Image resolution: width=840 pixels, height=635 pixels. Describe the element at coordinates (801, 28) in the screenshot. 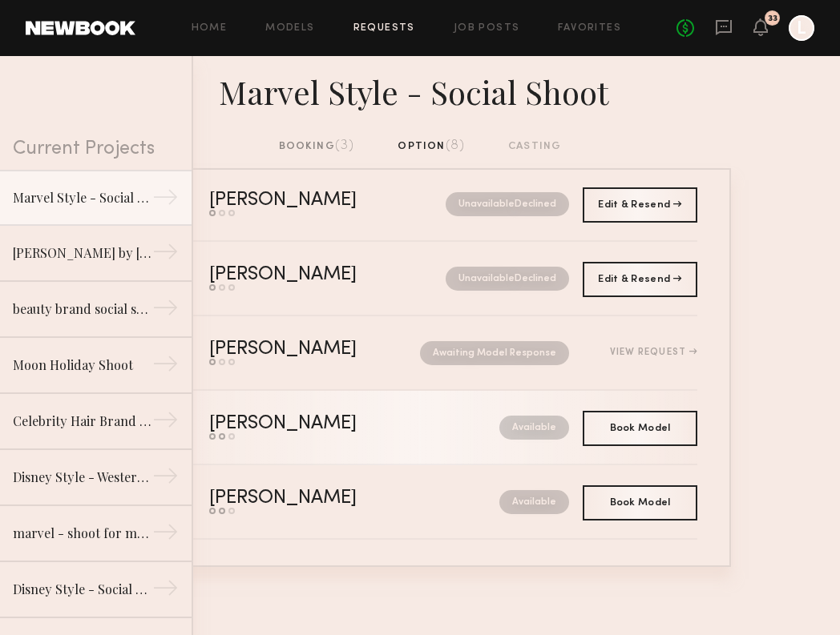

I see `a: L` at that location.